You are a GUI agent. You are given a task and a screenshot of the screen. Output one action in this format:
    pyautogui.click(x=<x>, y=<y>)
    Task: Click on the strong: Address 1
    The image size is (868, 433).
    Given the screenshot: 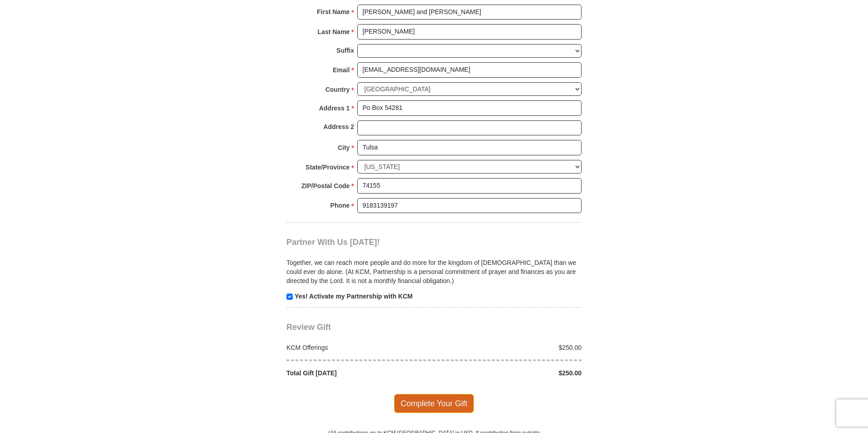 What is the action you would take?
    pyautogui.click(x=335, y=108)
    